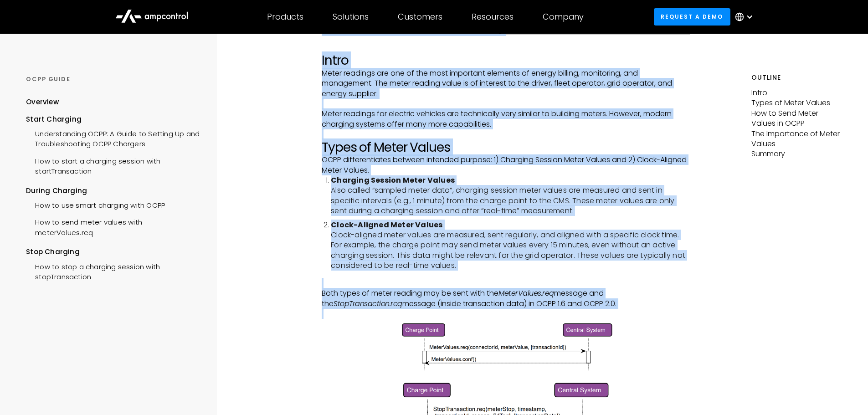  What do you see at coordinates (112, 138) in the screenshot?
I see `div: Understanding OCPP: A Guide to Setting Up and Troubleshooting OCPP Chargers` at bounding box center [112, 138].